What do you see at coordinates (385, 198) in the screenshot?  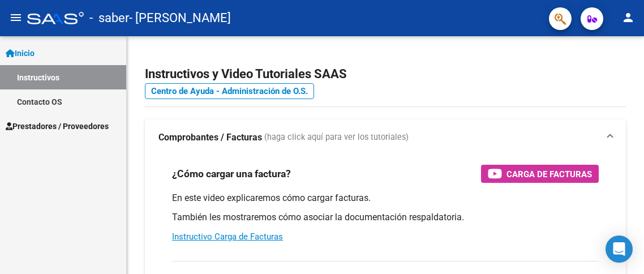 I see `p: En este video explicaremos cómo cargar facturas.` at bounding box center [385, 198].